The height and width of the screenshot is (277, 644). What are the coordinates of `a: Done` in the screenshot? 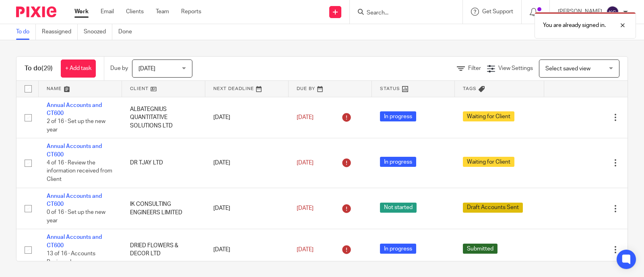 It's located at (128, 32).